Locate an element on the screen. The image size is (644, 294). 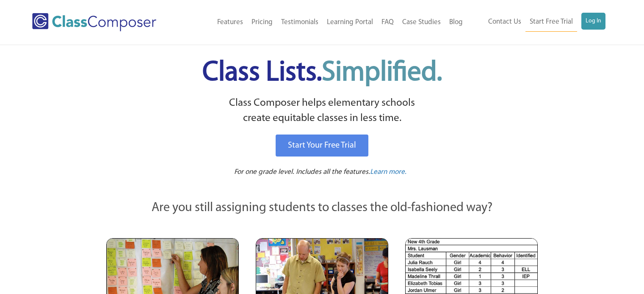
span: Simplified. is located at coordinates (382, 73).